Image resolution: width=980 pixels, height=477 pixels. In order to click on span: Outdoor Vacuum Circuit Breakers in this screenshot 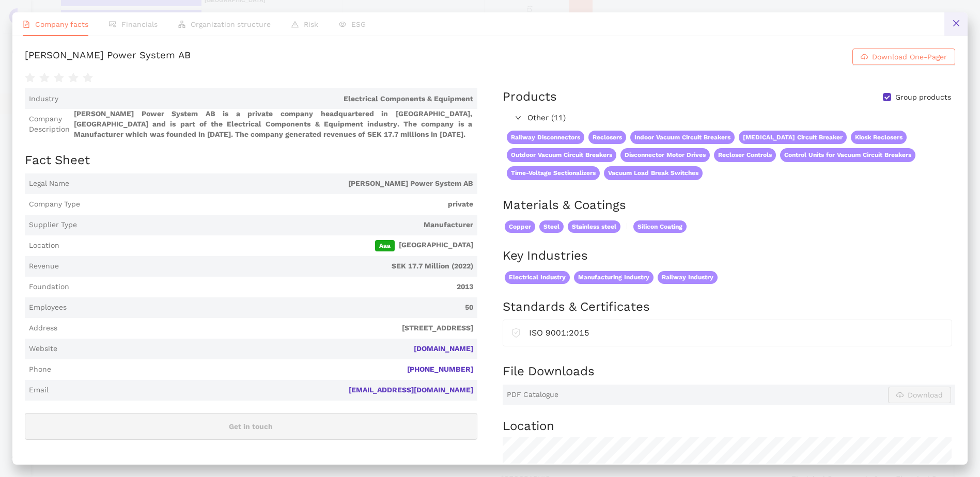, I will do `click(562, 155)`.